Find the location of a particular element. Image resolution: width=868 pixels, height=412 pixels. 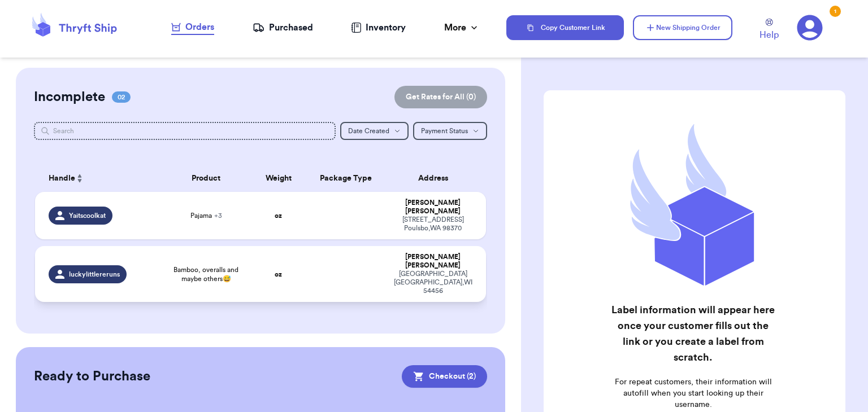

span: 02 is located at coordinates (121, 97).